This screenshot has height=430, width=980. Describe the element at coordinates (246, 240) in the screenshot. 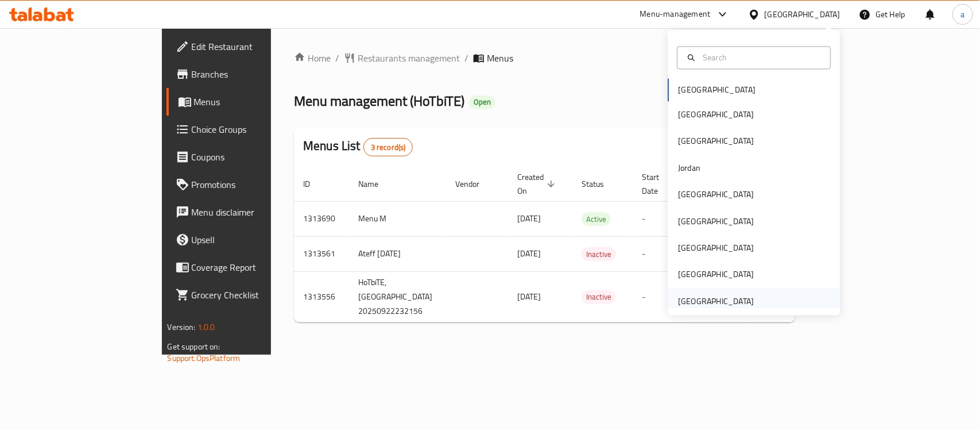

I see `a: Upsell` at that location.